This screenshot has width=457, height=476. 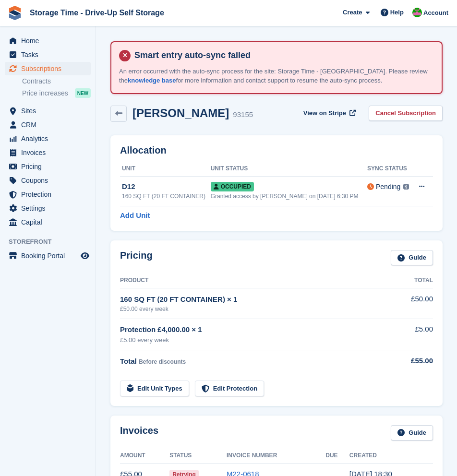 What do you see at coordinates (413, 281) in the screenshot?
I see `th: Total` at bounding box center [413, 281].